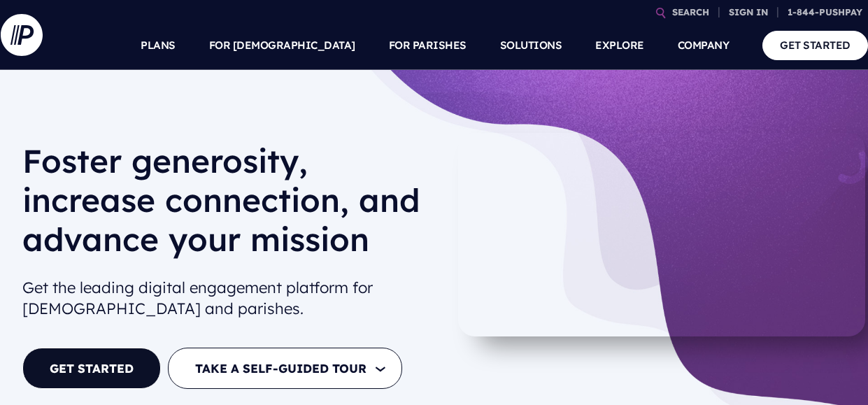 This screenshot has height=405, width=868. What do you see at coordinates (619, 45) in the screenshot?
I see `a: EXPLORE` at bounding box center [619, 45].